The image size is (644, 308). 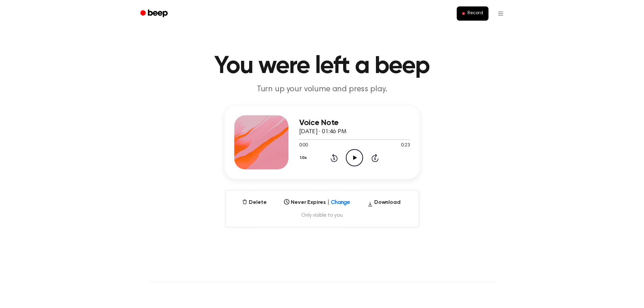 I want to click on a: Beep, so click(x=154, y=14).